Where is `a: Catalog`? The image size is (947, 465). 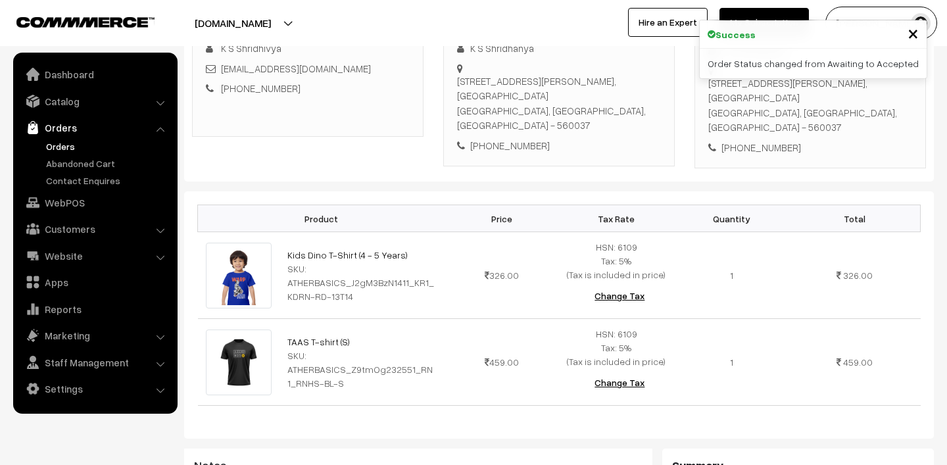 a: Catalog is located at coordinates (95, 101).